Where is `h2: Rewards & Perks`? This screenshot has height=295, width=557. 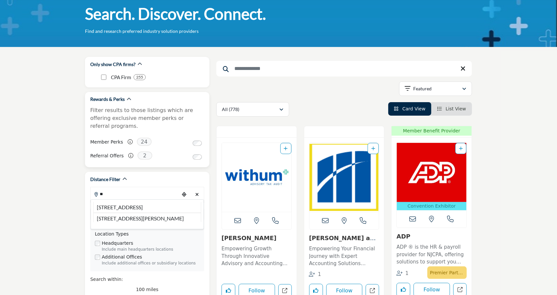 h2: Rewards & Perks is located at coordinates (107, 99).